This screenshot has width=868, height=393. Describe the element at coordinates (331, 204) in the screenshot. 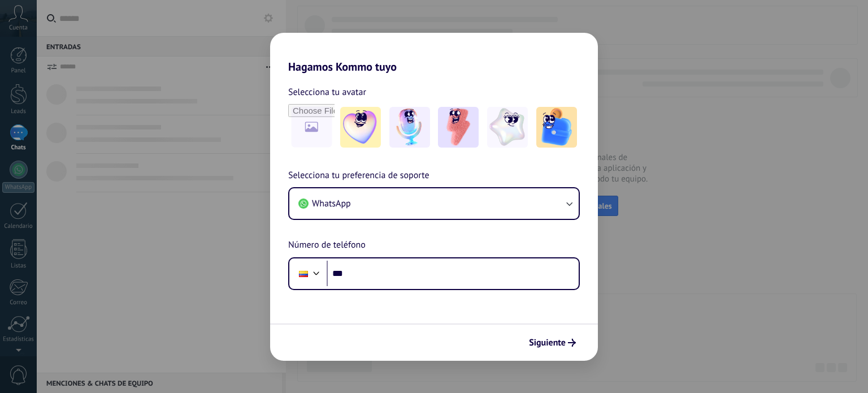

I see `span: WhatsApp` at that location.